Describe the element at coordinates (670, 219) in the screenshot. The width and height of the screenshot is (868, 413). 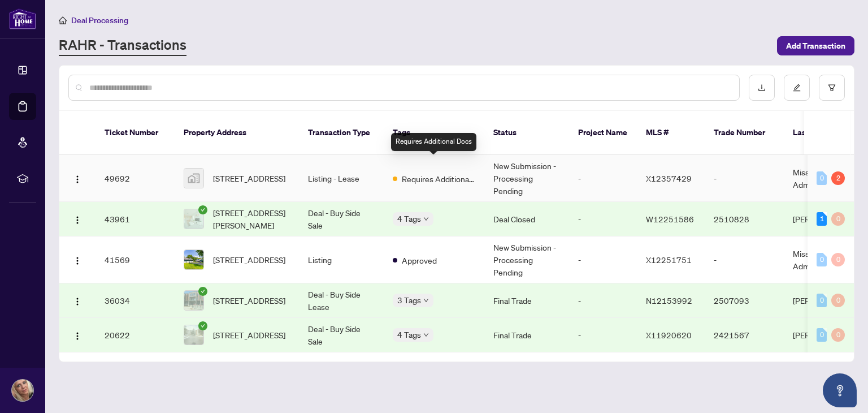
I see `span: W12251586` at that location.